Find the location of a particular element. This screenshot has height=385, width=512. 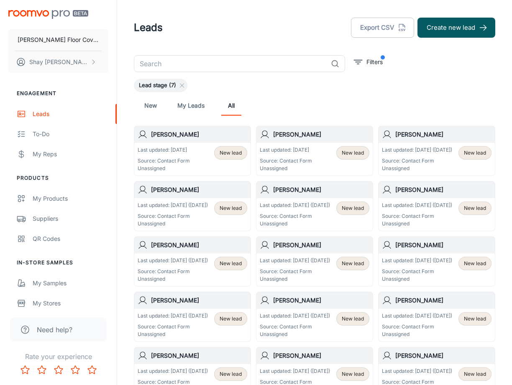

div: My Samples is located at coordinates (70, 283).